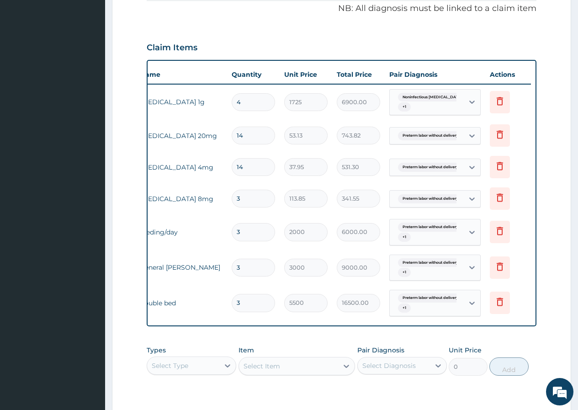  Describe the element at coordinates (341, 9) in the screenshot. I see `p: NB: All diagnosis must be linked to a claim item` at that location.